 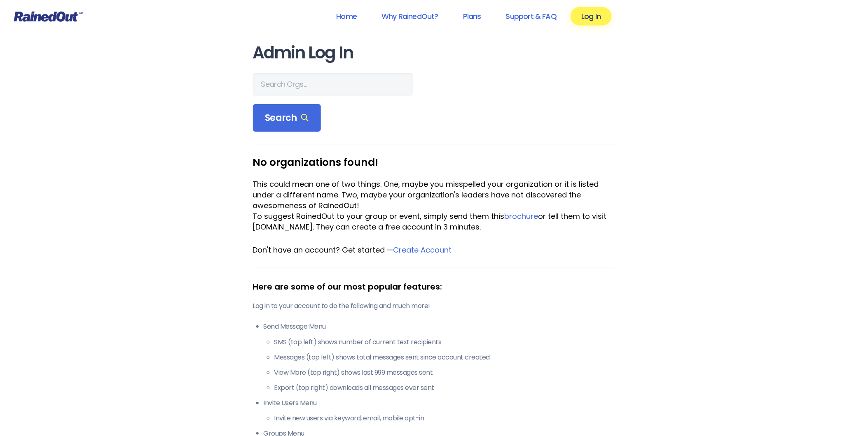 What do you see at coordinates (531, 16) in the screenshot?
I see `a: Support & FAQ` at bounding box center [531, 16].